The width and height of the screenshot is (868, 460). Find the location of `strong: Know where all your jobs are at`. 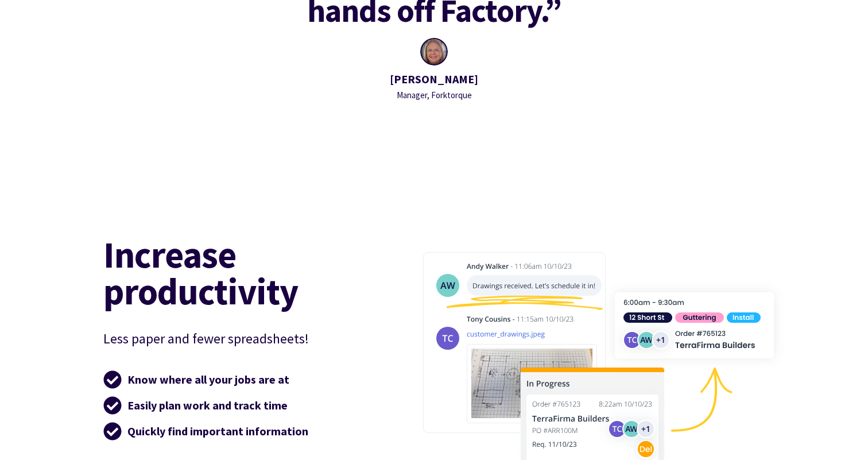

strong: Know where all your jobs are at is located at coordinates (208, 379).